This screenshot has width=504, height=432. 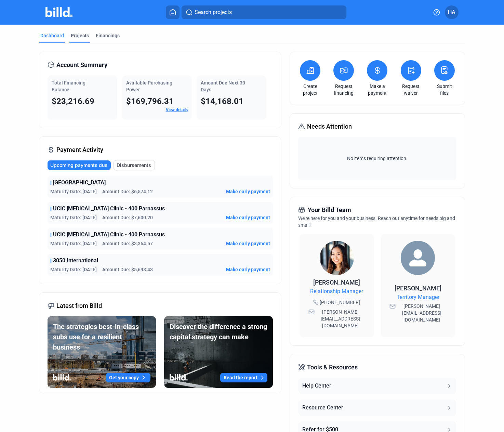 What do you see at coordinates (108, 36) in the screenshot?
I see `div: Financings` at bounding box center [108, 36].